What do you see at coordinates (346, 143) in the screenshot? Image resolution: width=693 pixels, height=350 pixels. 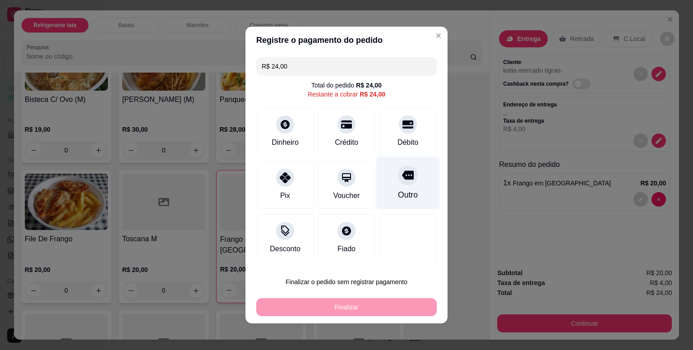 I see `div: Crédito` at bounding box center [346, 143].